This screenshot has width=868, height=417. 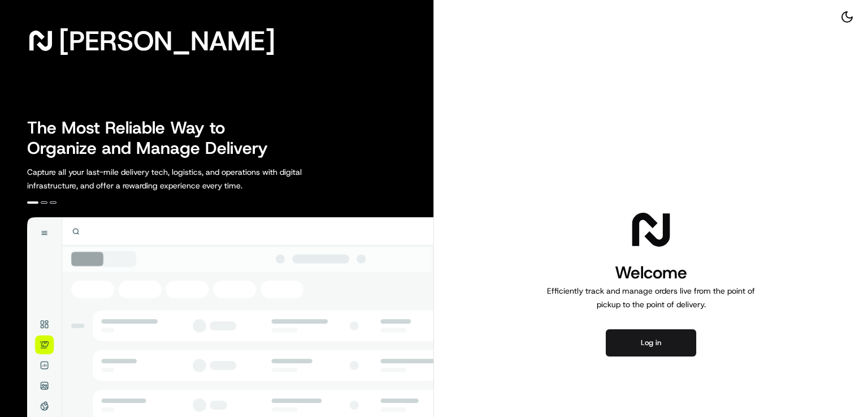 I want to click on button: Log in, so click(x=651, y=343).